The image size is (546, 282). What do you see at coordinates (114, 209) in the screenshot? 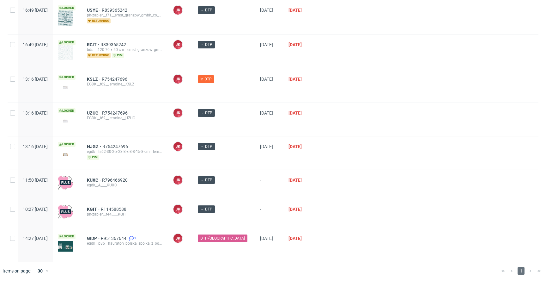
I see `span: R114588588` at bounding box center [114, 209].